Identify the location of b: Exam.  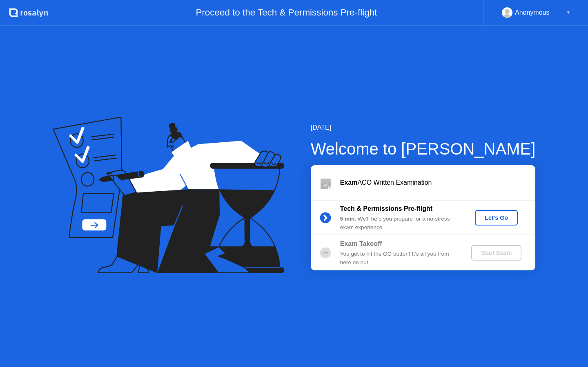
(349, 183).